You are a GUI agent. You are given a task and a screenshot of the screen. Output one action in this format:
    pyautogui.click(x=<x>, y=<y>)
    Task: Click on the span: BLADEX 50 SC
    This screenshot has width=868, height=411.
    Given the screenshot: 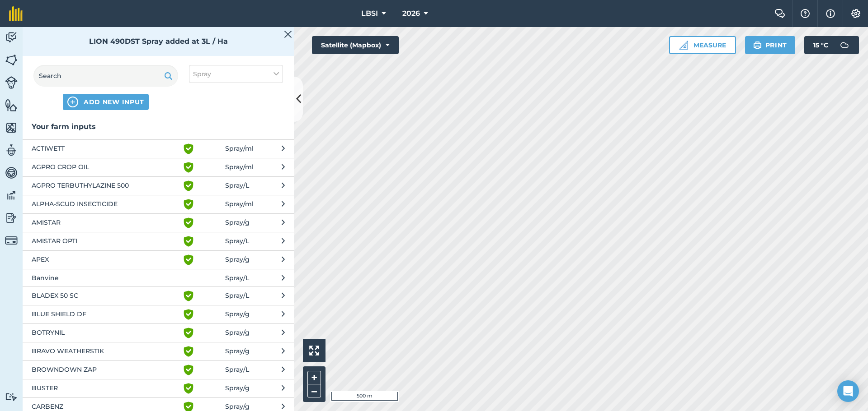 What is the action you would take?
    pyautogui.click(x=106, y=297)
    